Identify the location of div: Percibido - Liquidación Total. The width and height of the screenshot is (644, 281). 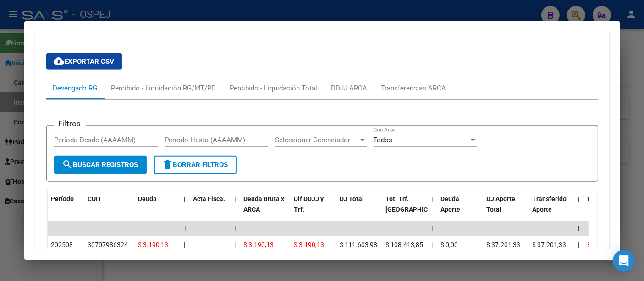
(274, 88).